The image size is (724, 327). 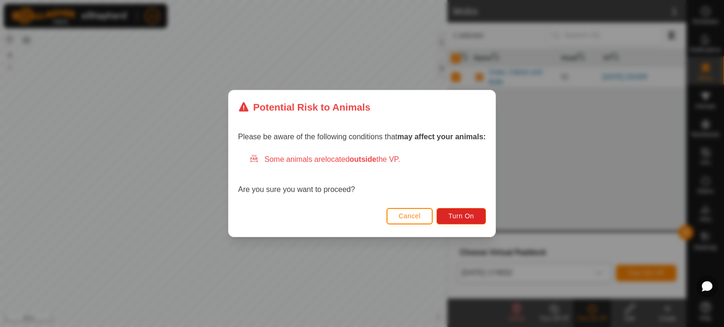 What do you see at coordinates (362, 137) in the screenshot?
I see `span: Please be aware of the following conditions that` at bounding box center [362, 137].